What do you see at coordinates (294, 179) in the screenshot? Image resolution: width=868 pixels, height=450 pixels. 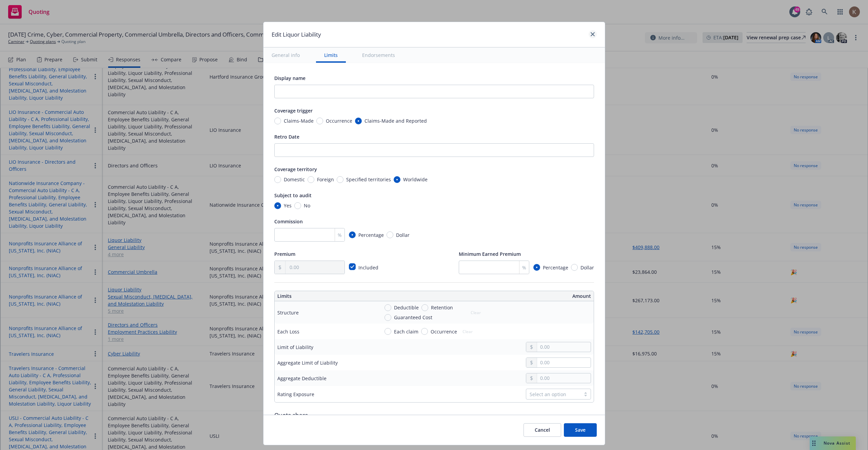 I see `span: Domestic` at bounding box center [294, 179].